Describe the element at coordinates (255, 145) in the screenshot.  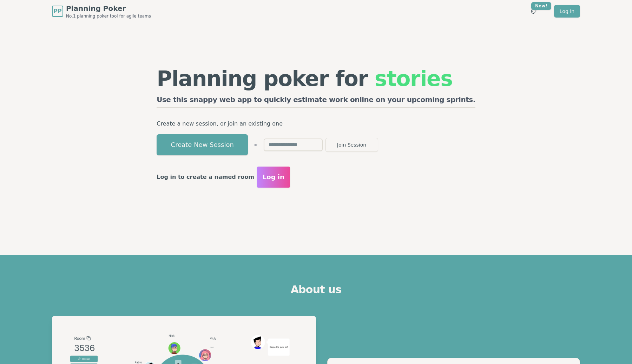
I see `span: or` at that location.